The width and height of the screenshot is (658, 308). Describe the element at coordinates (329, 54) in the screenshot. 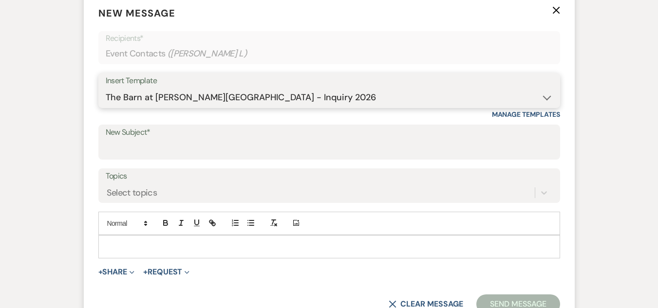

I see `div: Event Contacts` at that location.